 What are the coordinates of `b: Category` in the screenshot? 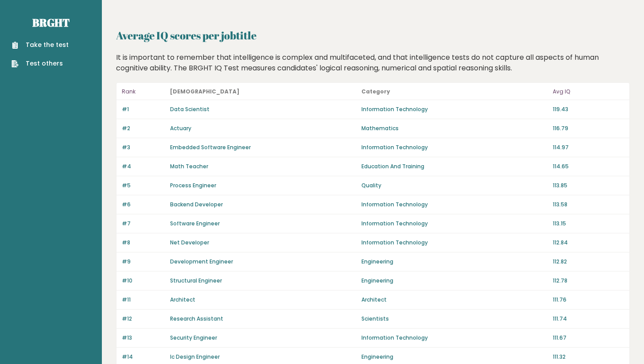 It's located at (375, 91).